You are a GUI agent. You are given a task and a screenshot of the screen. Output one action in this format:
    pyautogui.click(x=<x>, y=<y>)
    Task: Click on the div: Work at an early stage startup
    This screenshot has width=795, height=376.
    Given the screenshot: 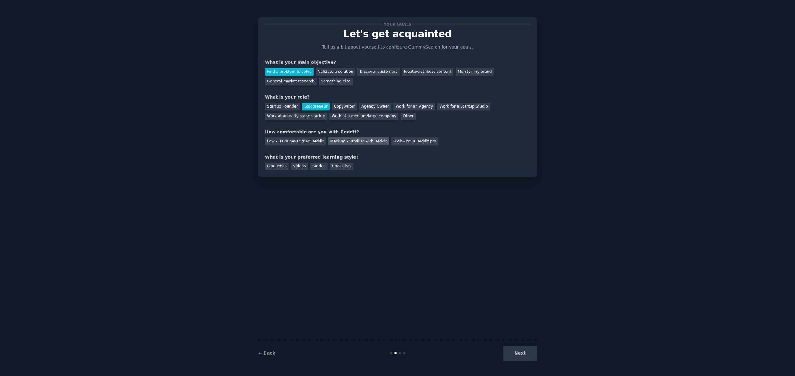 What is the action you would take?
    pyautogui.click(x=296, y=116)
    